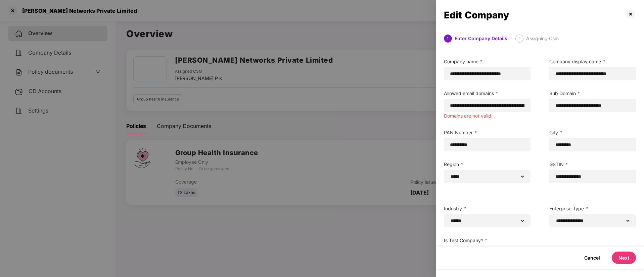 Image resolution: width=644 pixels, height=277 pixels. Describe the element at coordinates (593, 94) in the screenshot. I see `label: Sub Domain` at that location.